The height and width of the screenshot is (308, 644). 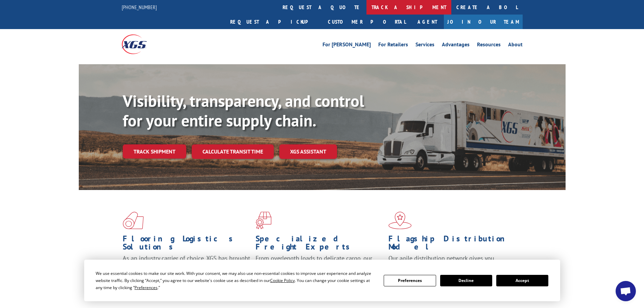 I want to click on span: Preferences, so click(x=146, y=288).